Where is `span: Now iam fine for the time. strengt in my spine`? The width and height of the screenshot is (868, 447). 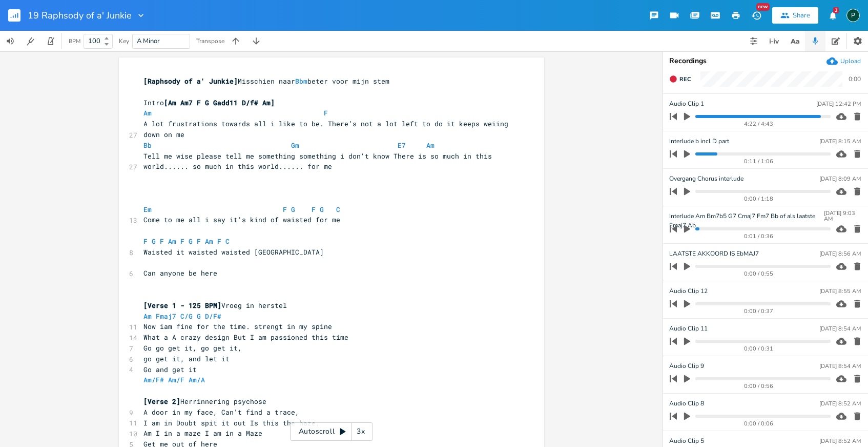 span: Now iam fine for the time. strengt in my spine is located at coordinates (238, 327).